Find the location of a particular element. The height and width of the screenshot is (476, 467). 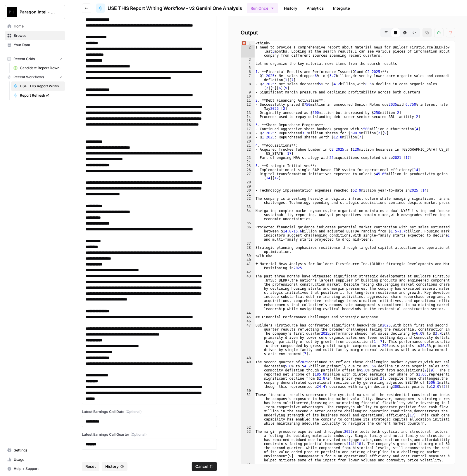

div: 37 is located at coordinates (248, 244).